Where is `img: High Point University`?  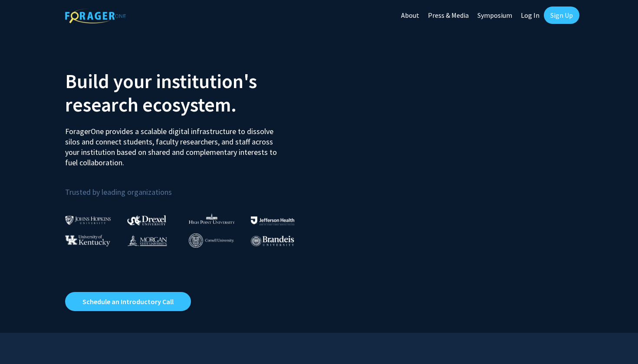 img: High Point University is located at coordinates (212, 219).